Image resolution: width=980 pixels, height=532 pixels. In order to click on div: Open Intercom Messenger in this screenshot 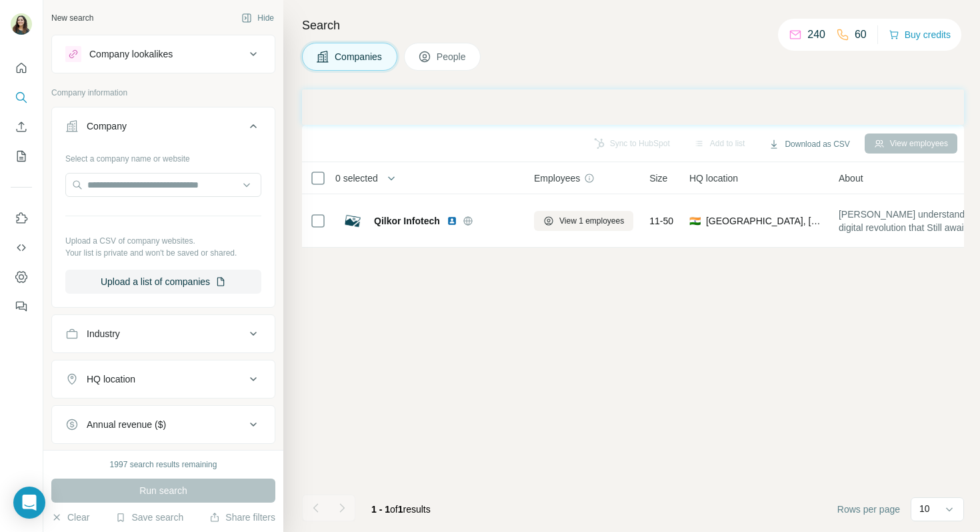, I will do `click(29, 502)`.